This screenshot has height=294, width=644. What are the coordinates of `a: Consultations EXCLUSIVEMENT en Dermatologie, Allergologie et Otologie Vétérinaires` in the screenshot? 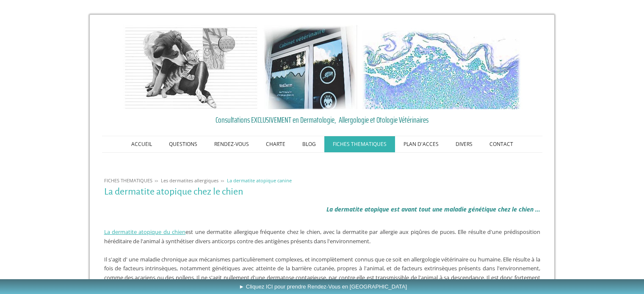 It's located at (322, 120).